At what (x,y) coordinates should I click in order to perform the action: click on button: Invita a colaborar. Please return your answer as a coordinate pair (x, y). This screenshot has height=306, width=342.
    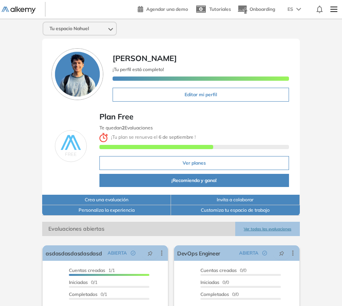
    Looking at the image, I should click on (235, 200).